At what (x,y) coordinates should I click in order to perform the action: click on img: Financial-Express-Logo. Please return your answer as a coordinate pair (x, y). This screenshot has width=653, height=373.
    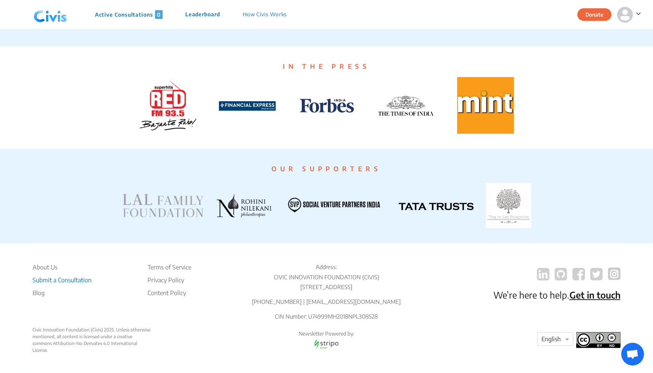
    Looking at the image, I should click on (247, 106).